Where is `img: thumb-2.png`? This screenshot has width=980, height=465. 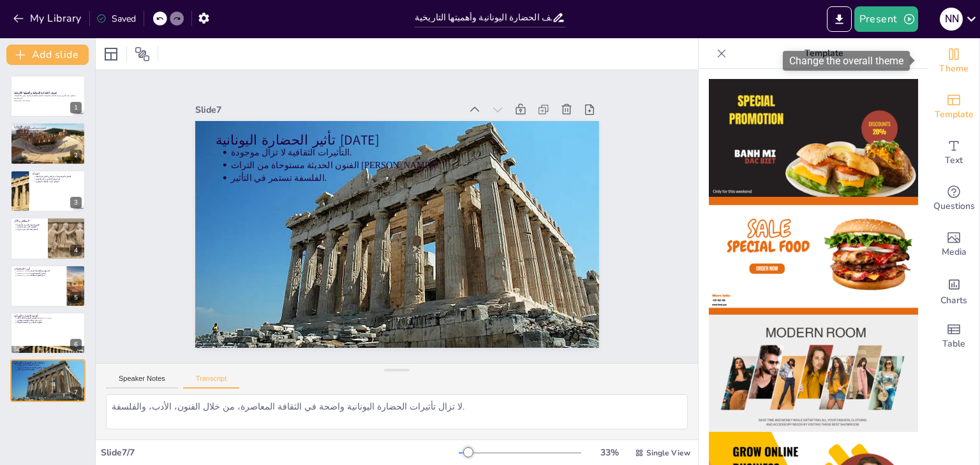
img: thumb-2.png is located at coordinates (813, 256).